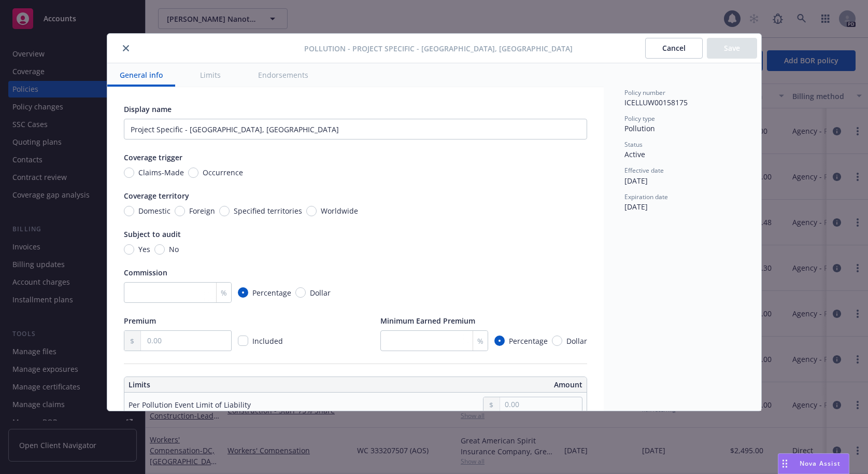  I want to click on span: Premium, so click(140, 321).